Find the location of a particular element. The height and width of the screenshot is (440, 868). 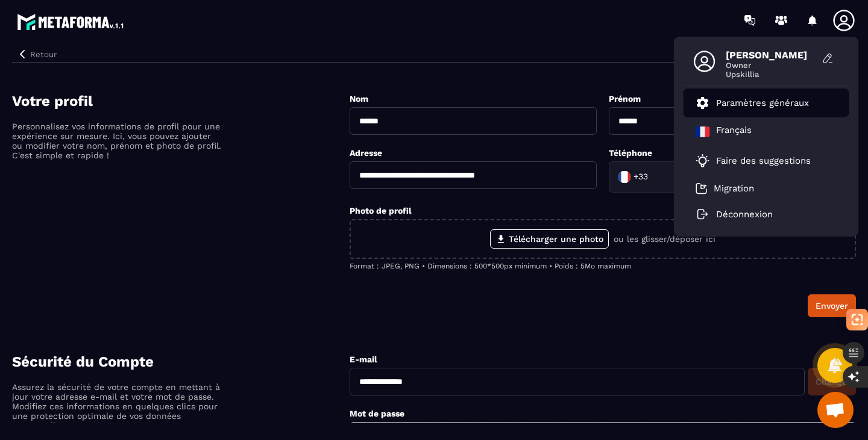

p: Français is located at coordinates (733, 132).